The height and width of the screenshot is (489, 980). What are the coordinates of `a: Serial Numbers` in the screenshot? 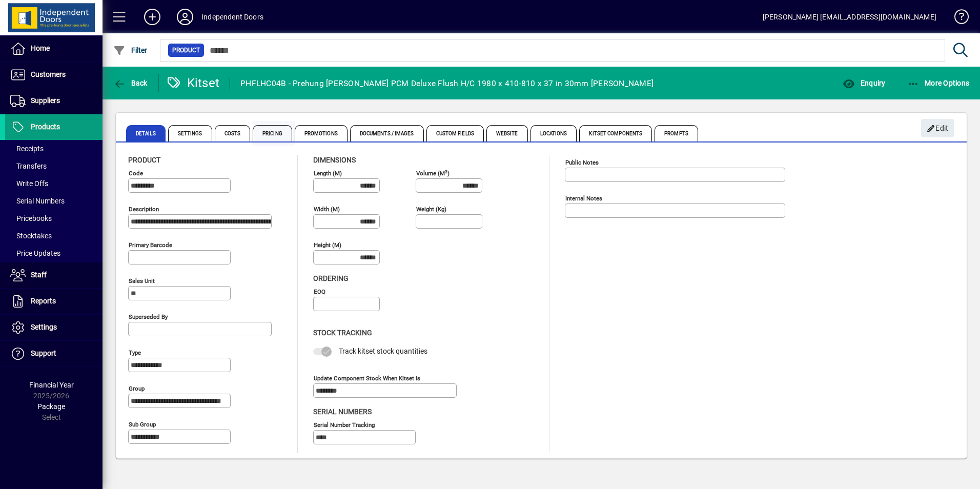 It's located at (54, 201).